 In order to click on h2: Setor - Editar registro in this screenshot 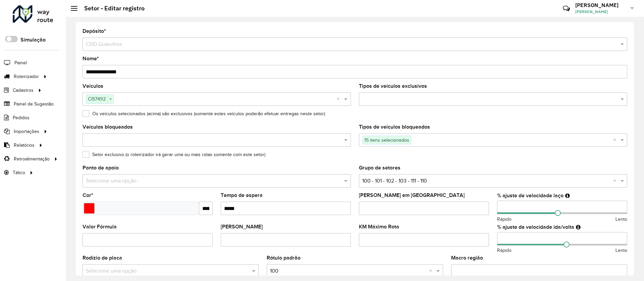, I will do `click(111, 8)`.